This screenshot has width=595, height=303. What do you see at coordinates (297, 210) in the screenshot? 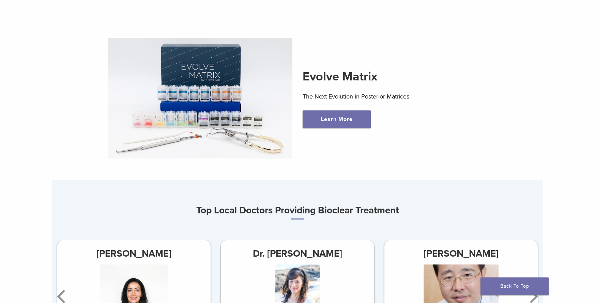
I see `h3: Top Local Doctors Providing Bioclear Treatment` at bounding box center [297, 210].